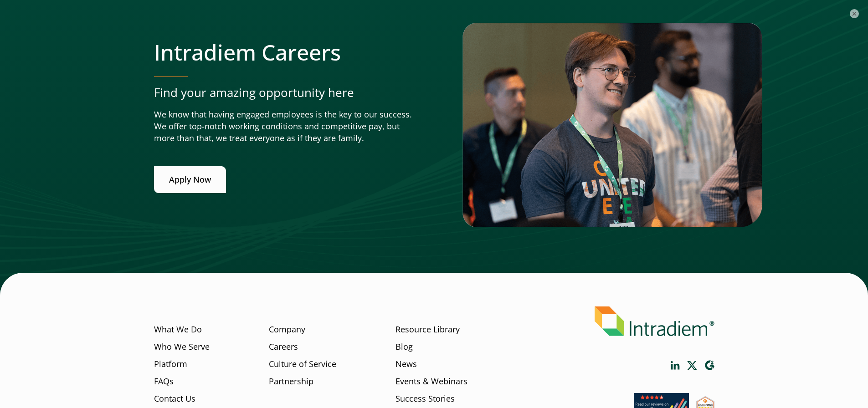 This screenshot has height=408, width=868. I want to click on a: FAQs, so click(164, 382).